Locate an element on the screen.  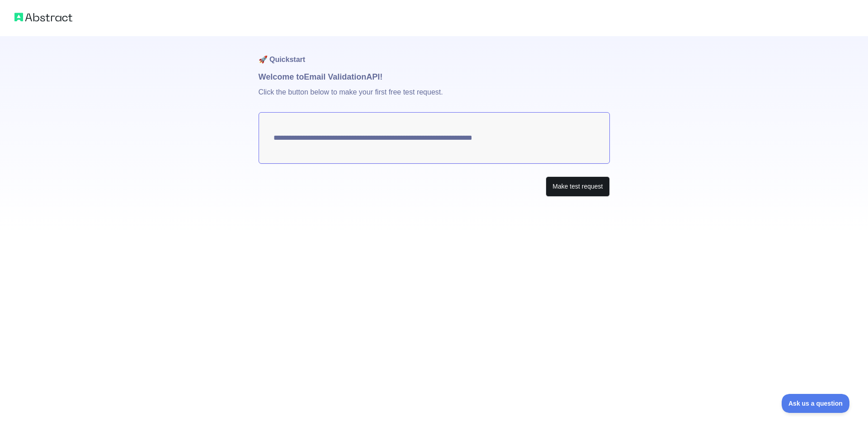
button: Make test request is located at coordinates (577, 186).